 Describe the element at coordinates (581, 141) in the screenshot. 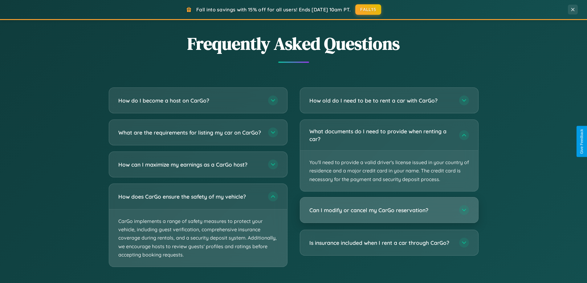

I see `div: Give Feedback` at that location.